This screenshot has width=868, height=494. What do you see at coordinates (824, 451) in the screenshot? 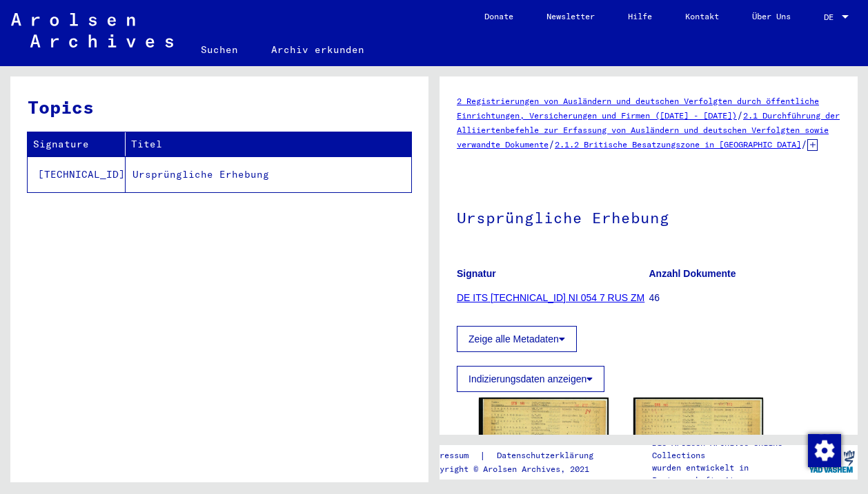
I see `img: Zustimmung ändern` at bounding box center [824, 451].